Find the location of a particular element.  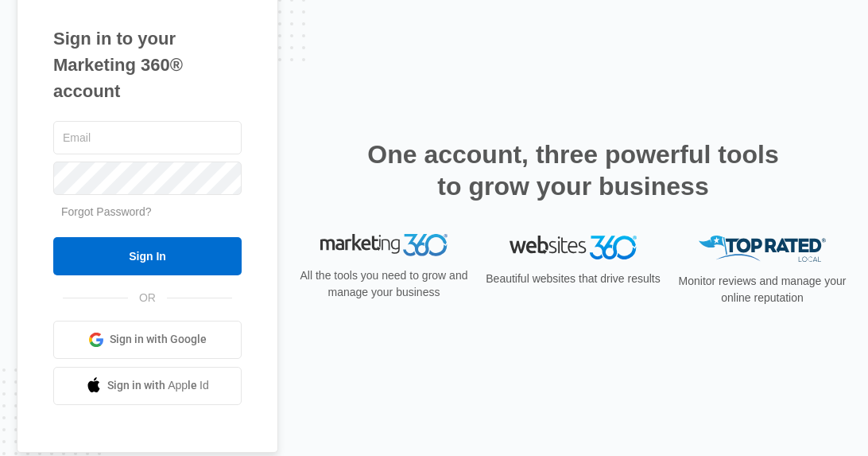

p: All the tools you need to grow and manage your business is located at coordinates (384, 285).